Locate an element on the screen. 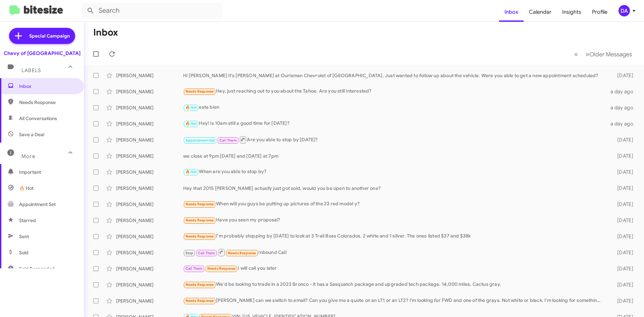  span: More is located at coordinates (28, 156).